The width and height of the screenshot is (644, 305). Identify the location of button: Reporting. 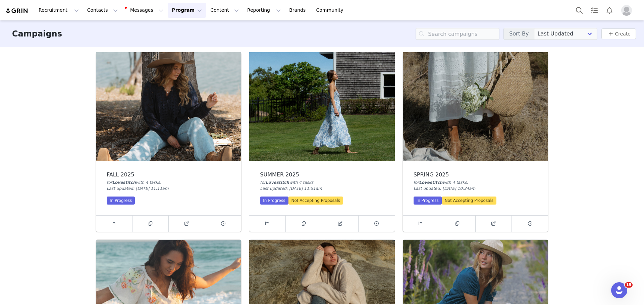
(264, 10).